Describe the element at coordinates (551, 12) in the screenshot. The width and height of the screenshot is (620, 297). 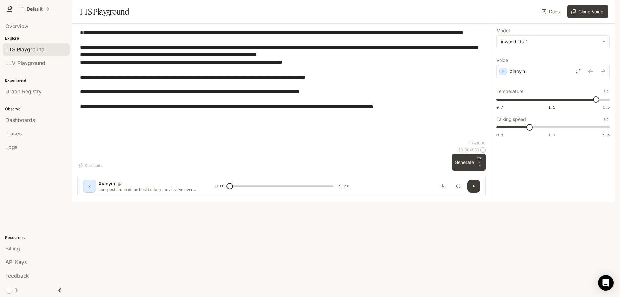
I see `a: Docs` at that location.